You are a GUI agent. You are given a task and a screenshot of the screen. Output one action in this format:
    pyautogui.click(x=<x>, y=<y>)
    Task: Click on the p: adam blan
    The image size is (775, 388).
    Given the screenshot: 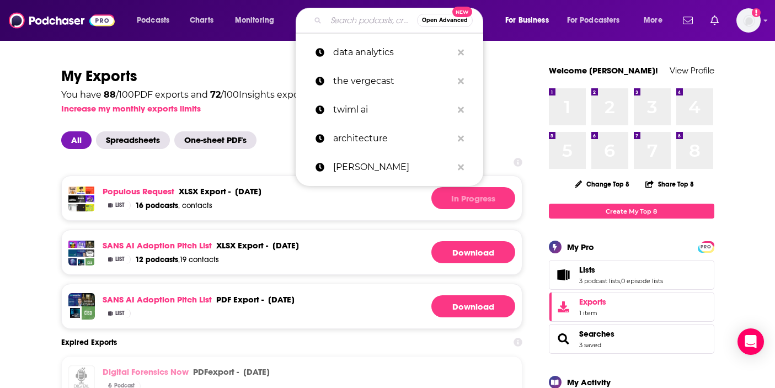 What is the action you would take?
    pyautogui.click(x=393, y=167)
    